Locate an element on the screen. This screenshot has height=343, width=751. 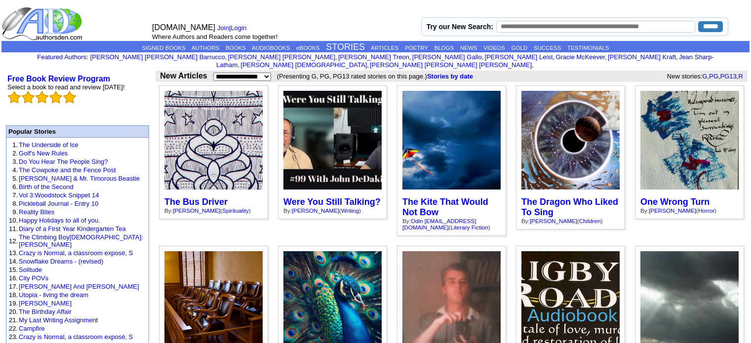
label: Try our New Search: is located at coordinates (460, 27).